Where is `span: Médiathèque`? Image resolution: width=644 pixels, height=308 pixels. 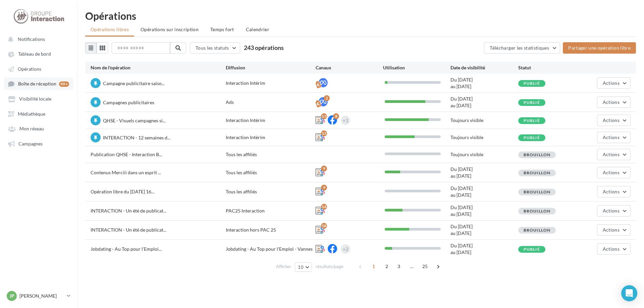
span: Médiathèque is located at coordinates (32, 113).